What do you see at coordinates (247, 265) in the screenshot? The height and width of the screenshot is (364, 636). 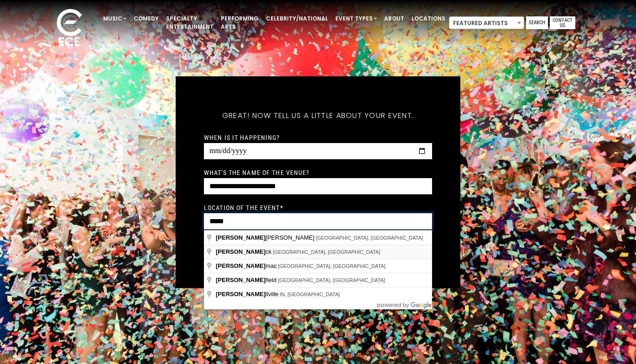 I see `span: mac` at bounding box center [247, 265].